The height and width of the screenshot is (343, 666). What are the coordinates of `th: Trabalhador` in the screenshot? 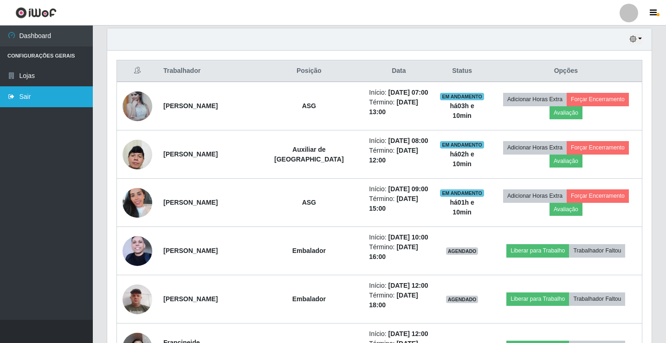 It's located at (206, 71).